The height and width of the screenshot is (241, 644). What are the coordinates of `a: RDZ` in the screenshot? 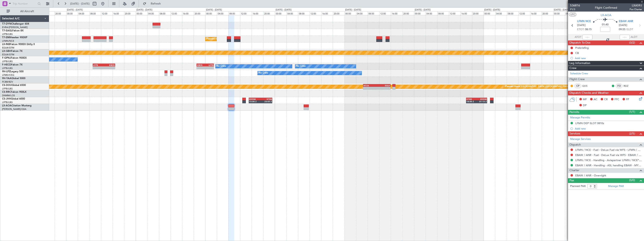 It's located at (628, 86).